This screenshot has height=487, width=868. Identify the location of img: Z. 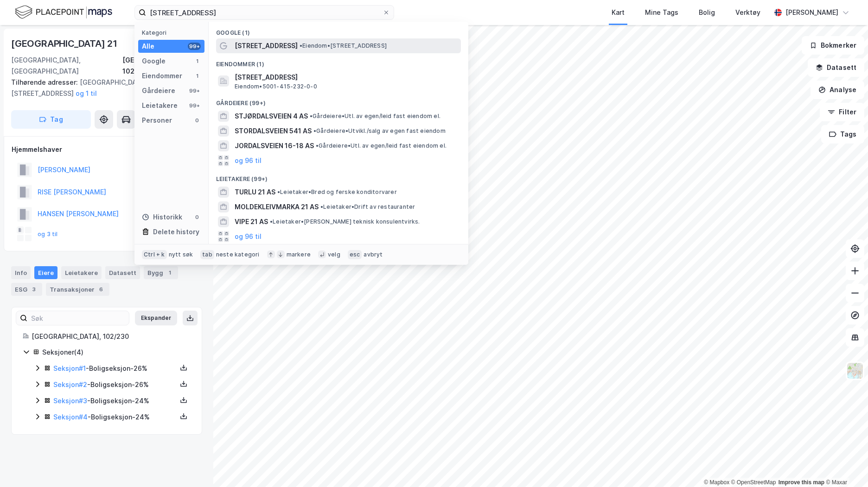
(855, 371).